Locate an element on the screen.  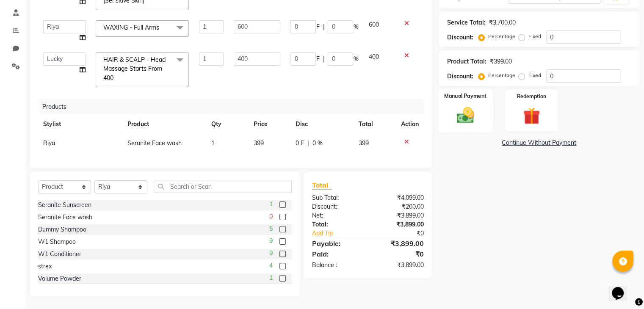
label: Redemption is located at coordinates (531, 96).